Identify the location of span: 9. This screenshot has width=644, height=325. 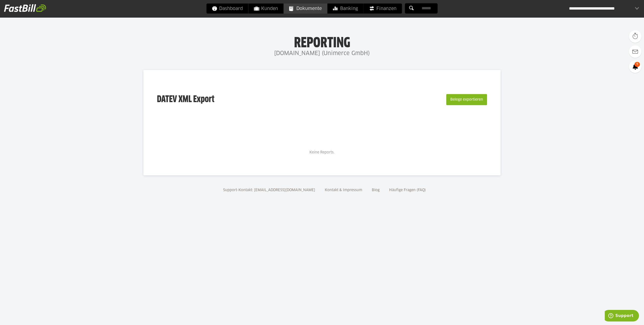
(637, 64).